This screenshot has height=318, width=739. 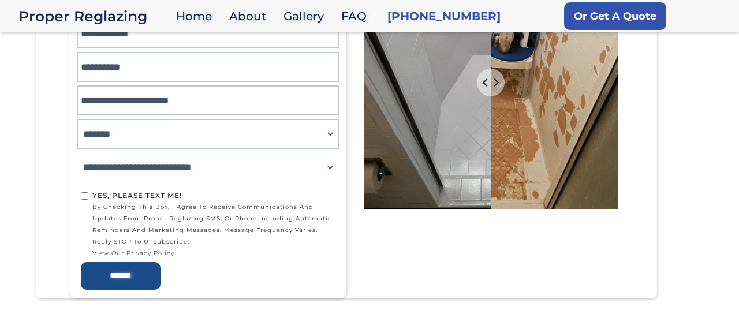 What do you see at coordinates (197, 16) in the screenshot?
I see `a: Home` at bounding box center [197, 16].